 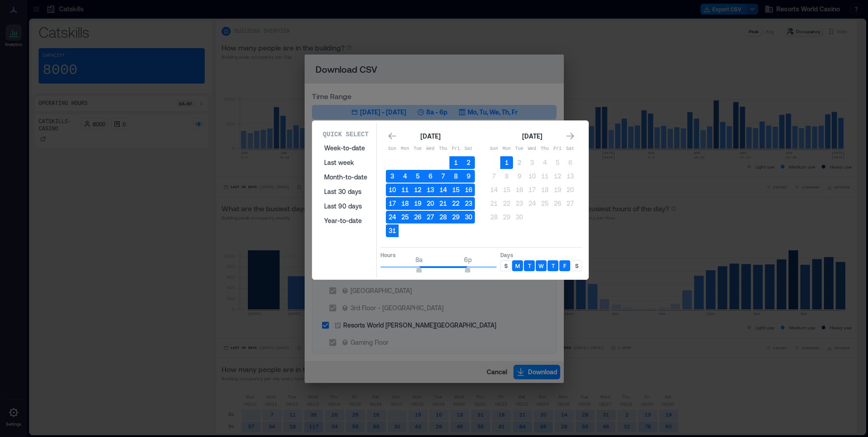 I want to click on button: Year-to-date, so click(x=346, y=220).